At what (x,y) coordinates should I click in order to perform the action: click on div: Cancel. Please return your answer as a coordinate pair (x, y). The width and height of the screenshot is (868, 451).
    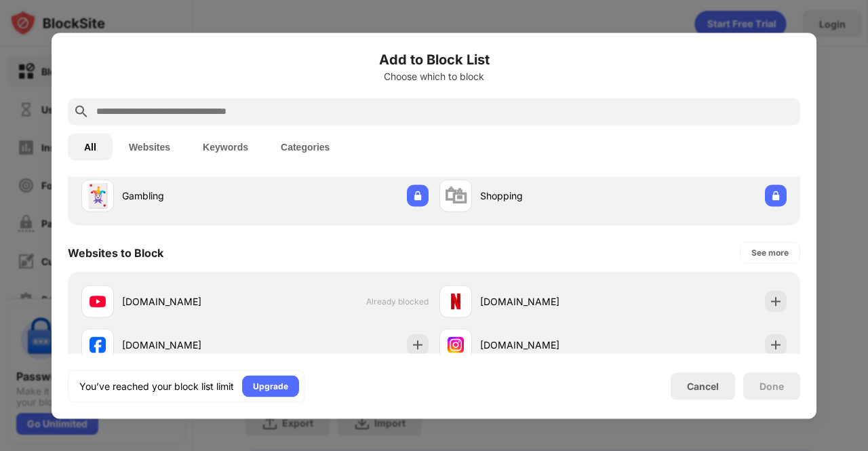
    Looking at the image, I should click on (702, 386).